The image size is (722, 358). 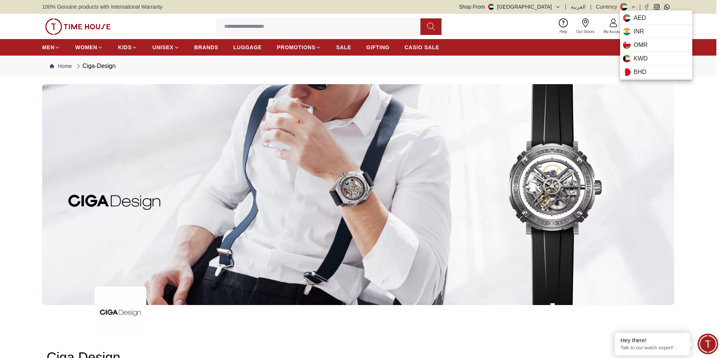 I want to click on div: Chat Widget, so click(x=707, y=344).